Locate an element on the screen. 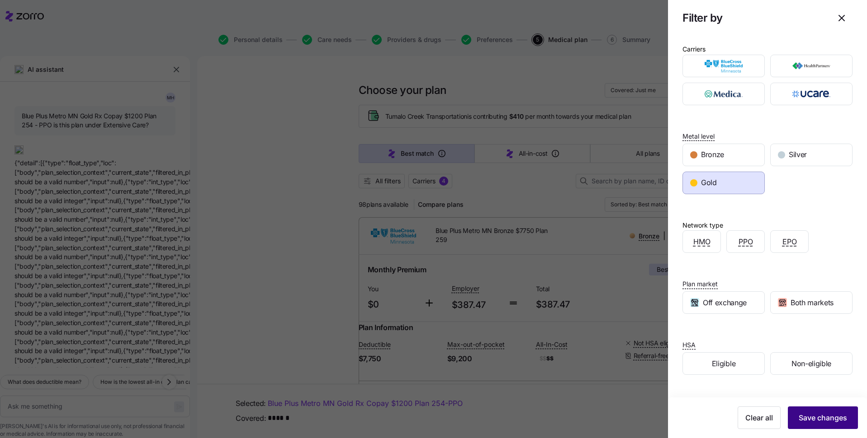 The height and width of the screenshot is (438, 867). textarea: Message… is located at coordinates (90, 285).